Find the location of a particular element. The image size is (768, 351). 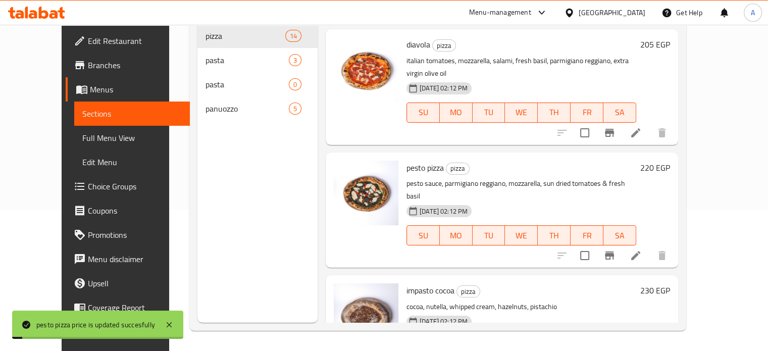

span: Upsell is located at coordinates (135, 283).